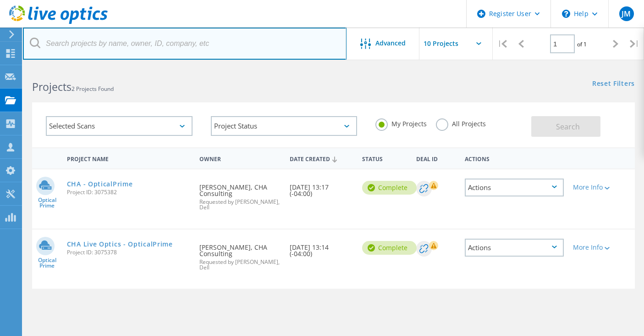 Image resolution: width=644 pixels, height=336 pixels. What do you see at coordinates (100, 184) in the screenshot?
I see `a: CHA - OpticalPrime` at bounding box center [100, 184].